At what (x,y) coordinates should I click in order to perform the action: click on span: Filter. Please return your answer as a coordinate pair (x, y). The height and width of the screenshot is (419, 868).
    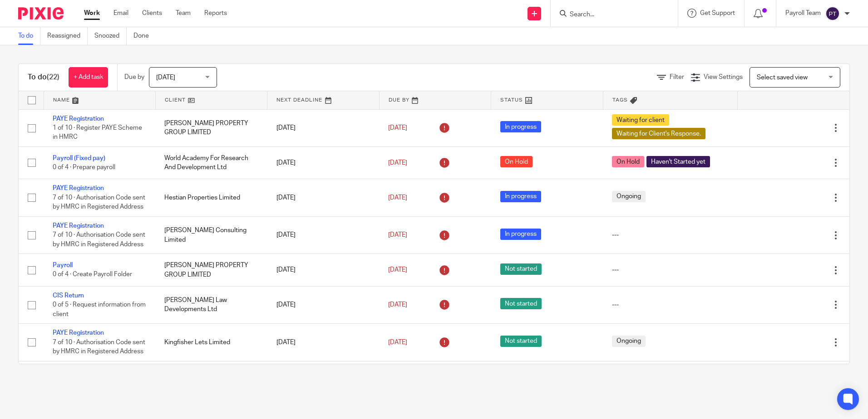
    Looking at the image, I should click on (677, 77).